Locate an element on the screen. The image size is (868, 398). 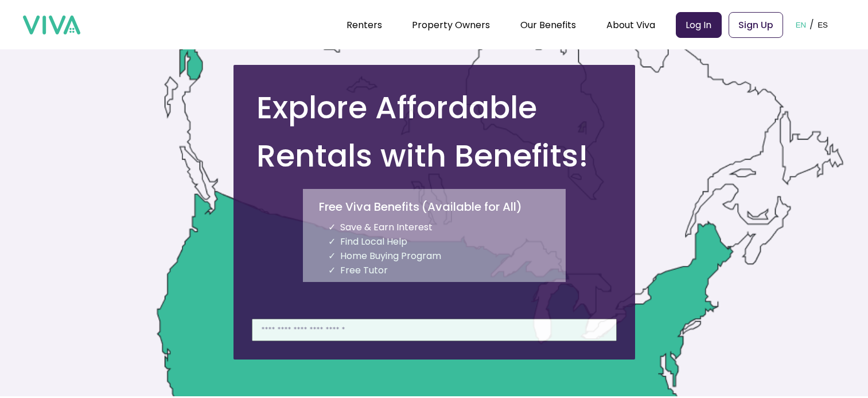
a: Log In is located at coordinates (699, 24).